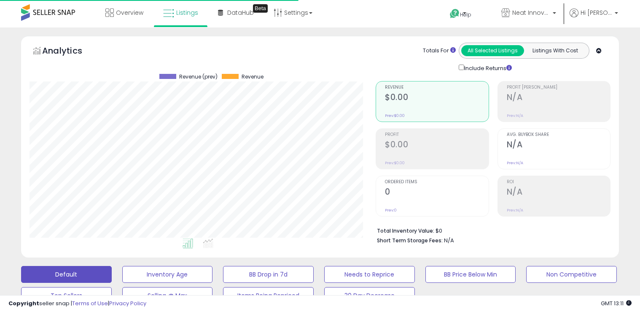  What do you see at coordinates (437, 135) in the screenshot?
I see `span: Profit` at bounding box center [437, 135].